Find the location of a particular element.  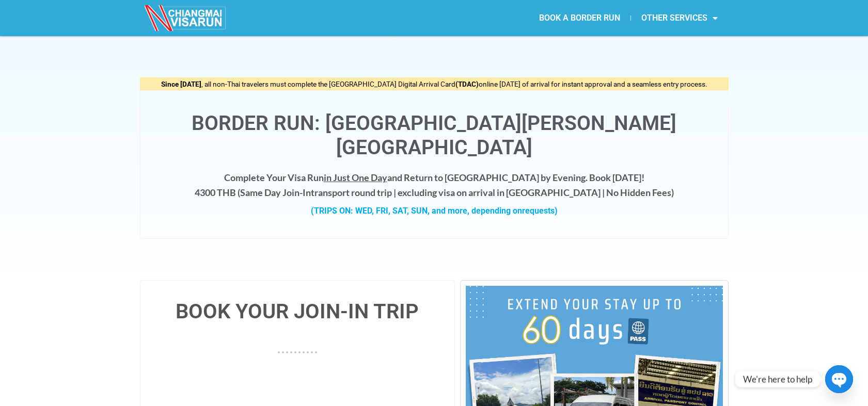

strong: Same Day Join-In is located at coordinates (275, 193).